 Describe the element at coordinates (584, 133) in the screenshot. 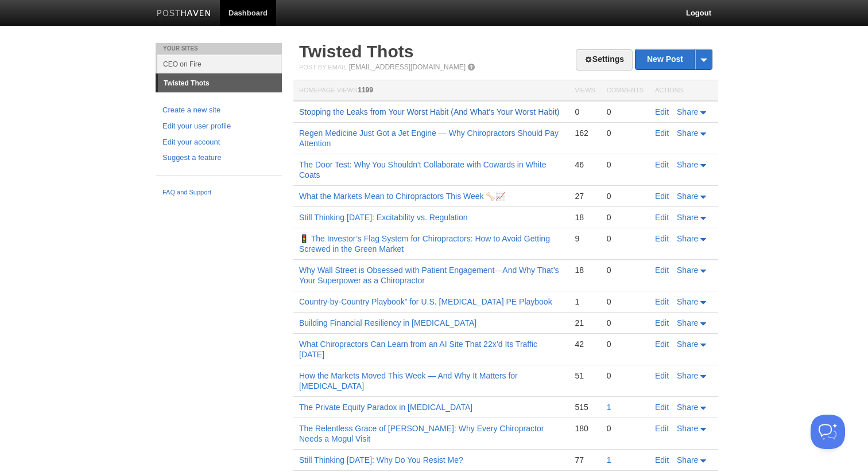

I see `div: 162` at that location.